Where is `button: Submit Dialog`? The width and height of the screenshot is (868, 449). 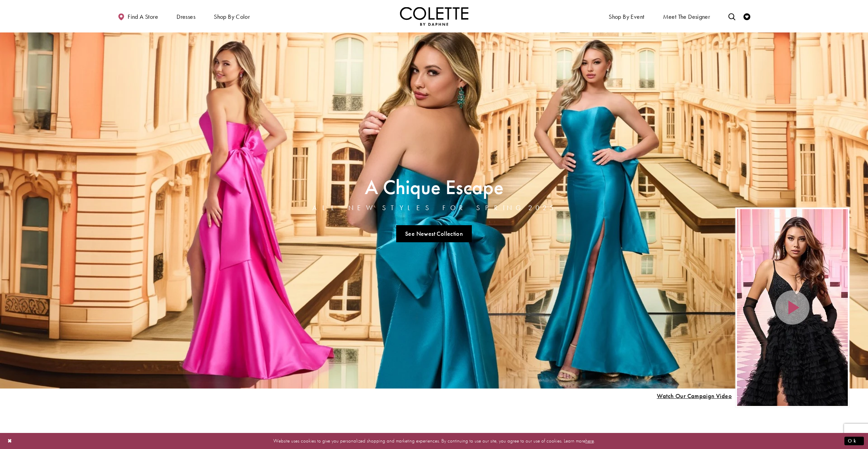 button: Submit Dialog is located at coordinates (854, 441).